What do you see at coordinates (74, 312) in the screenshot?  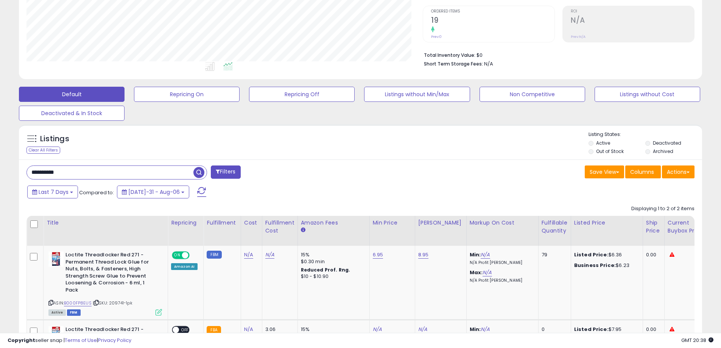 I see `span: FBM` at bounding box center [74, 312].